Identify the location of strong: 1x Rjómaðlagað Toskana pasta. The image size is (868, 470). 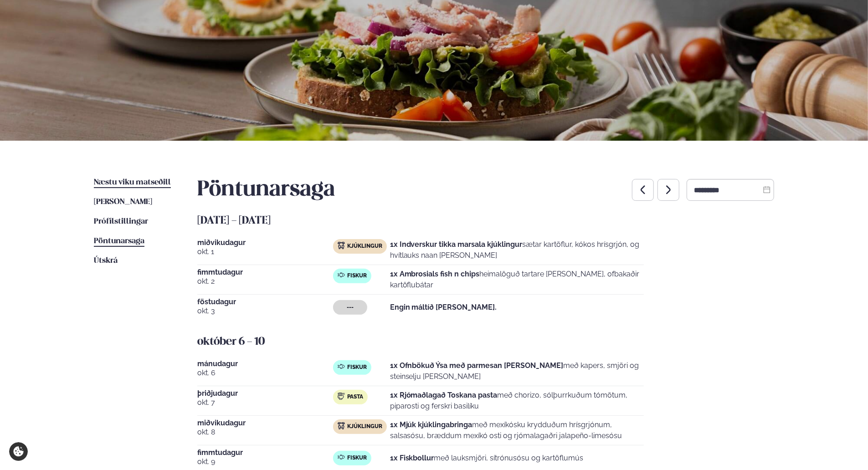
(444, 395).